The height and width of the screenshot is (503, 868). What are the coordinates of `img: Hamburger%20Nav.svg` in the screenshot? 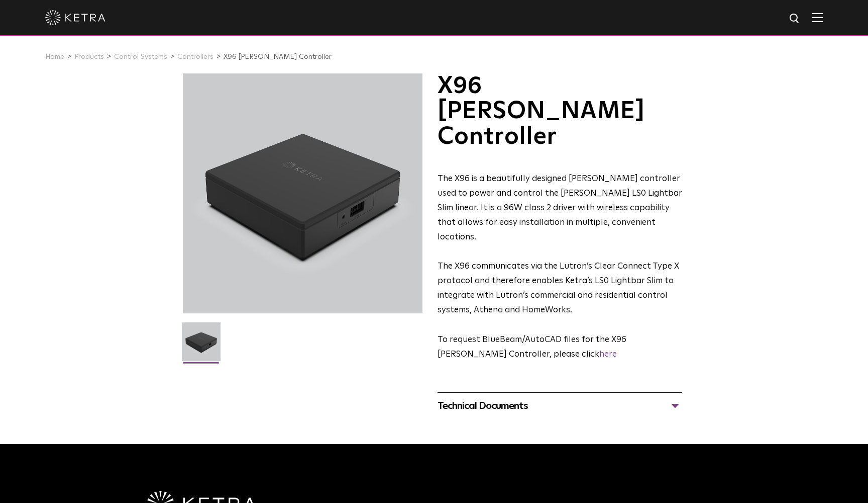 It's located at (817, 17).